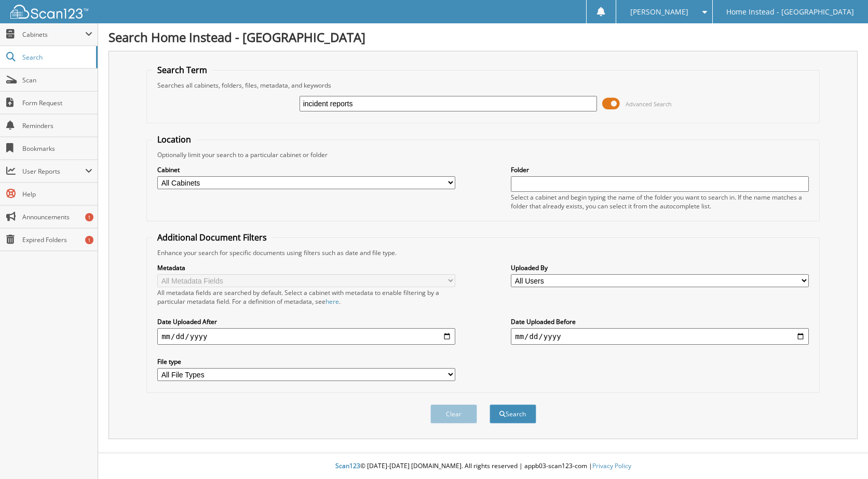 The width and height of the screenshot is (868, 479). Describe the element at coordinates (50, 11) in the screenshot. I see `img: scan123-logo-white.svg` at that location.